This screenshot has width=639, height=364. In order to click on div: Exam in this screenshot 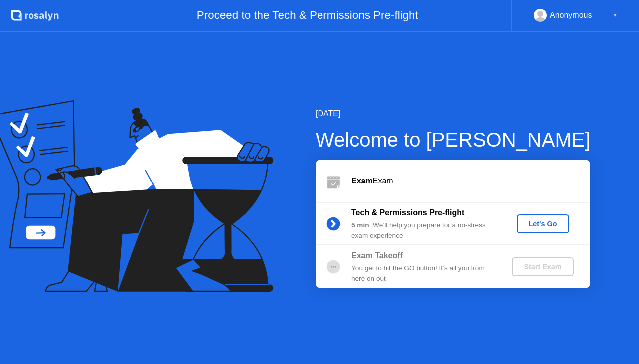, I will do `click(471, 182)`.